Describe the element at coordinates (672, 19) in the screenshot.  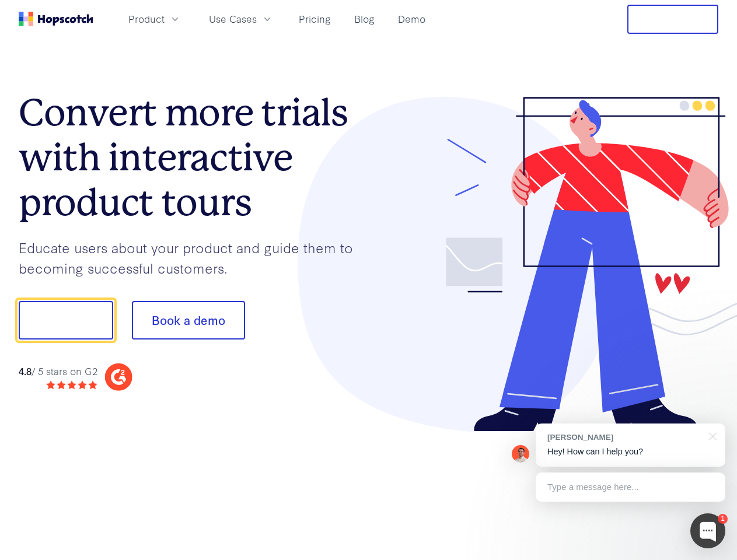
I see `a: Free Trial` at that location.